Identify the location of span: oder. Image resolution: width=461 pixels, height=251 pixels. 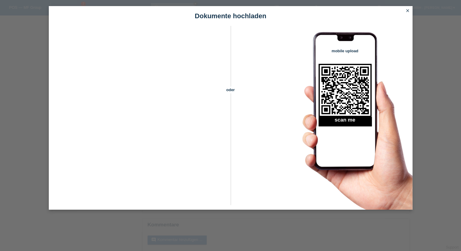
(231, 89).